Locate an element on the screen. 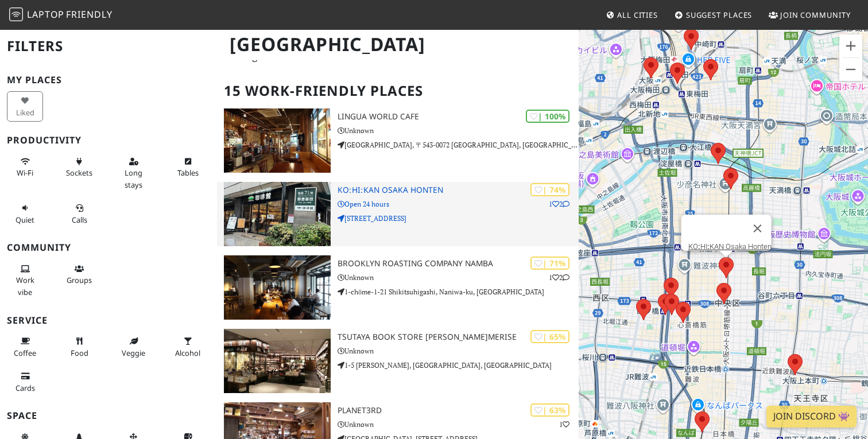 Image resolution: width=868 pixels, height=439 pixels. span: Suggest Places is located at coordinates (719, 15).